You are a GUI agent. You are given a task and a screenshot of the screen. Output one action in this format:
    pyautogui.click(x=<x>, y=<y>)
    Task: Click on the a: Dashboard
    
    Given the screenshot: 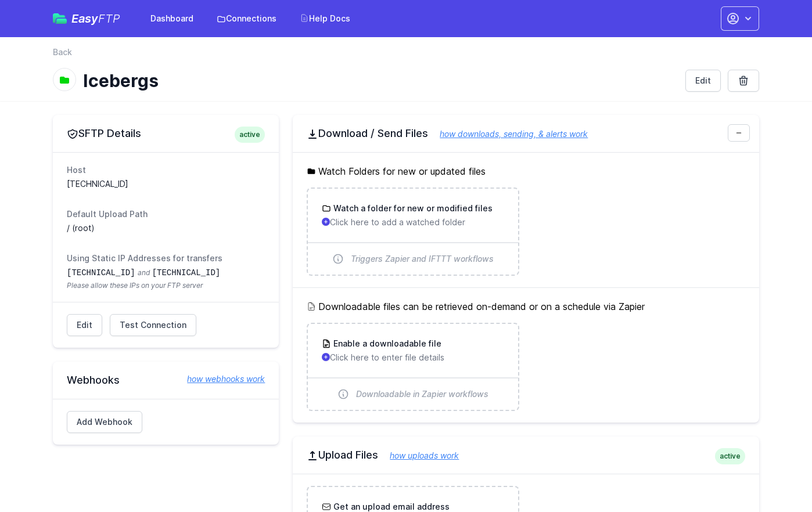 What is the action you would take?
    pyautogui.click(x=172, y=18)
    